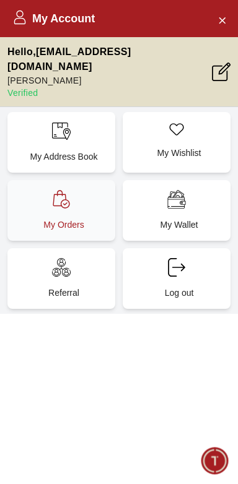 This screenshot has width=238, height=484. What do you see at coordinates (110, 93) in the screenshot?
I see `p: Verified` at bounding box center [110, 93].